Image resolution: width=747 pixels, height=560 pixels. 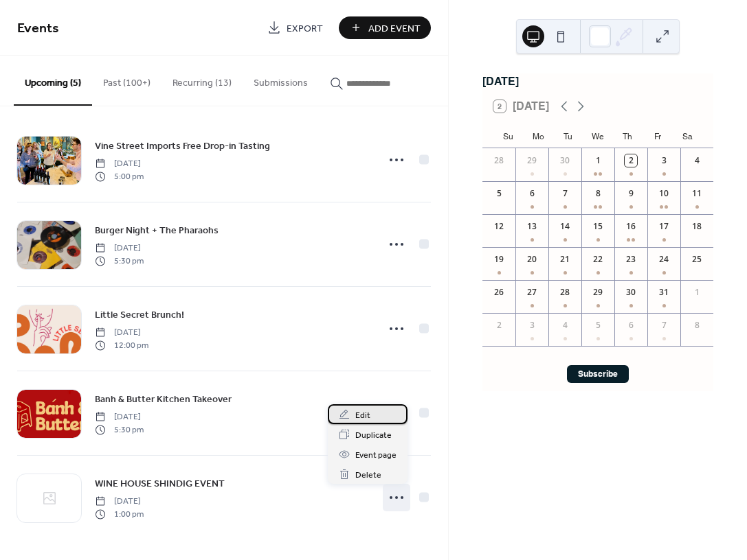 I want to click on button: Add Event, so click(x=385, y=27).